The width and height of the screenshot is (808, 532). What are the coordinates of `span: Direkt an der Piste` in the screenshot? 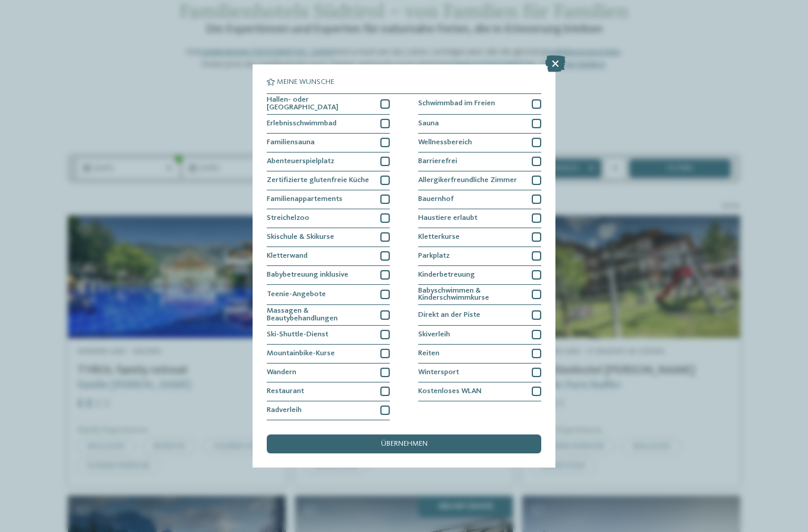 It's located at (449, 315).